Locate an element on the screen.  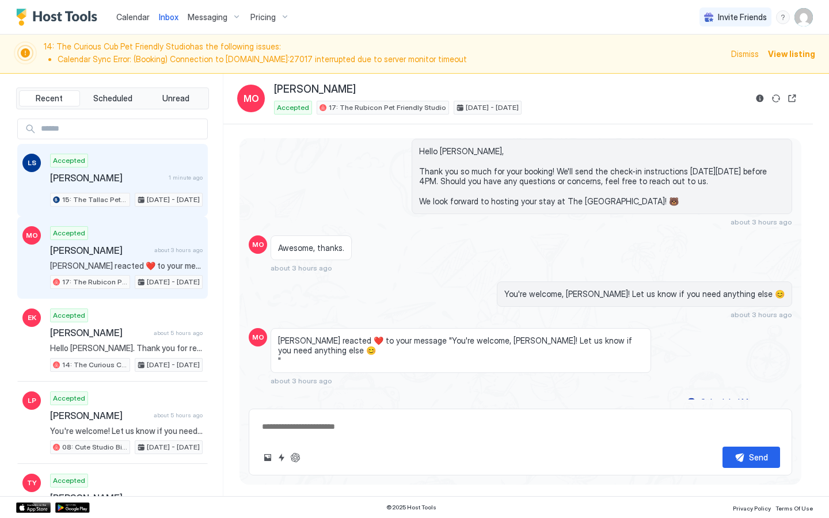
div: App Store is located at coordinates (33, 508).